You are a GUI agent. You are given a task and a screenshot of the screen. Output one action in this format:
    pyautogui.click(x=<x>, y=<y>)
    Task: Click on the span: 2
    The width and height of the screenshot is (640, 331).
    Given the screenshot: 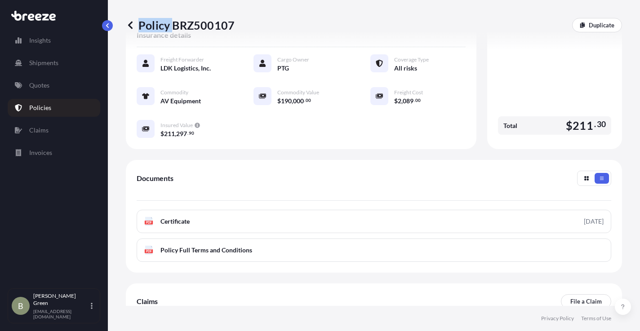 What is the action you would take?
    pyautogui.click(x=399, y=101)
    